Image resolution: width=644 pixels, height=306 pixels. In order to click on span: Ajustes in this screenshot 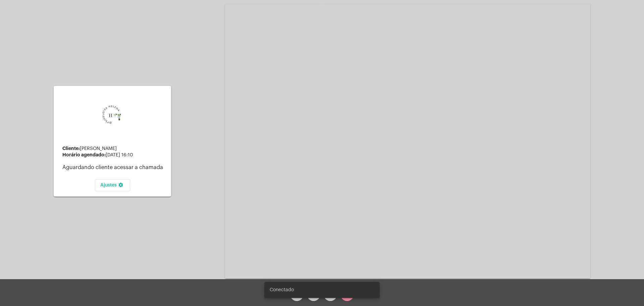, I will do `click(112, 185)`.